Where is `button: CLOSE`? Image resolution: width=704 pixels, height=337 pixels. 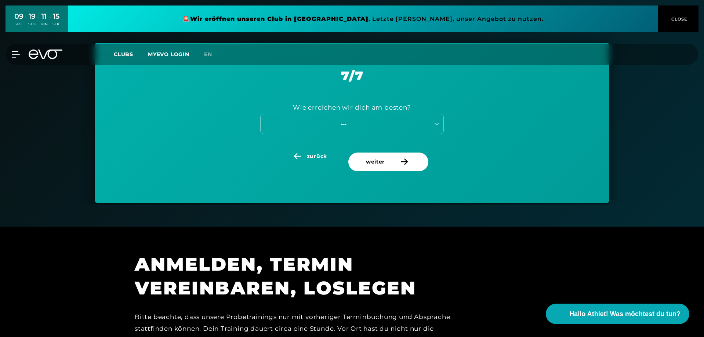 button: CLOSE is located at coordinates (679, 19).